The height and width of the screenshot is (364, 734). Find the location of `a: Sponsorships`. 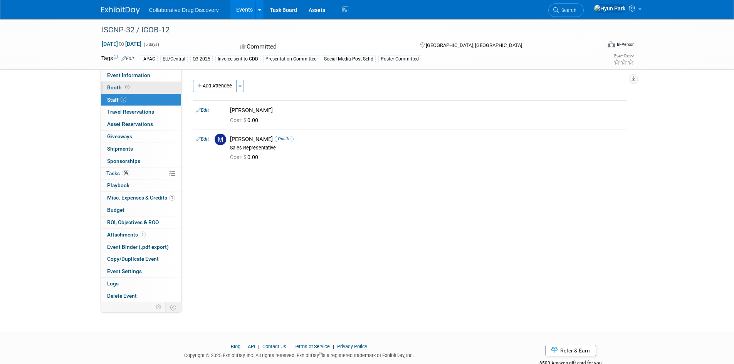

a: Sponsorships is located at coordinates (141, 161).